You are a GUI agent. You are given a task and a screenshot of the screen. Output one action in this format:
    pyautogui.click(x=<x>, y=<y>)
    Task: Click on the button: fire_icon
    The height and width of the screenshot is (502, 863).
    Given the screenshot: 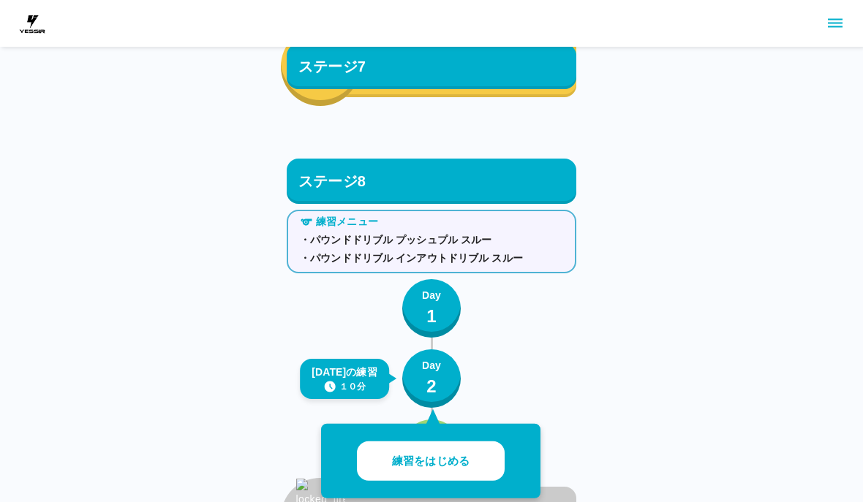 What is the action you would take?
    pyautogui.click(x=320, y=67)
    